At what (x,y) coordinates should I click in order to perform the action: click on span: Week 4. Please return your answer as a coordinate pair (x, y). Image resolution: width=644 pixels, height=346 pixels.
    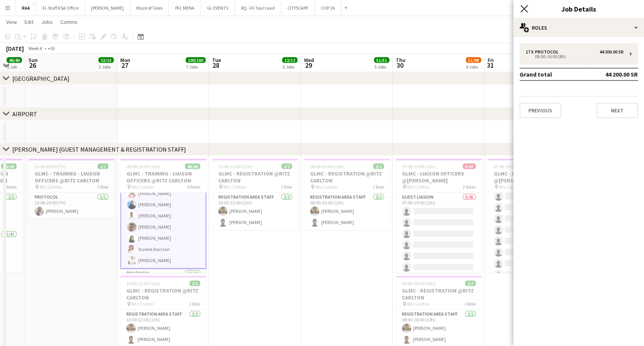
    Looking at the image, I should click on (35, 48).